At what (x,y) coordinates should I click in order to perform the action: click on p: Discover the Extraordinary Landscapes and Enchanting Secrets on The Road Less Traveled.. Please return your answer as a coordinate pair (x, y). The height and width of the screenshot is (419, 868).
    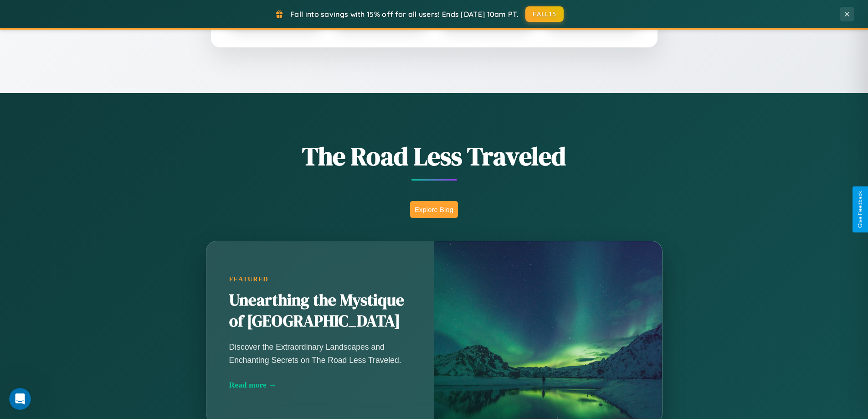
    Looking at the image, I should click on (320, 353).